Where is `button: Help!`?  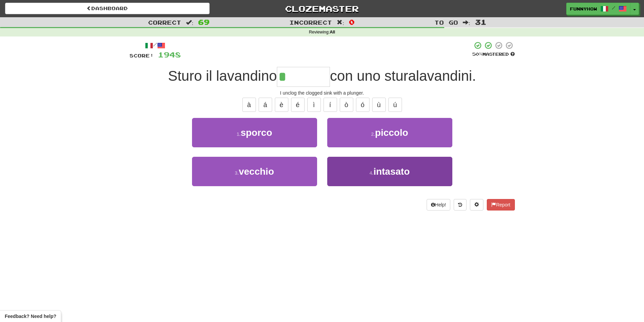
button: Help! is located at coordinates (438, 205).